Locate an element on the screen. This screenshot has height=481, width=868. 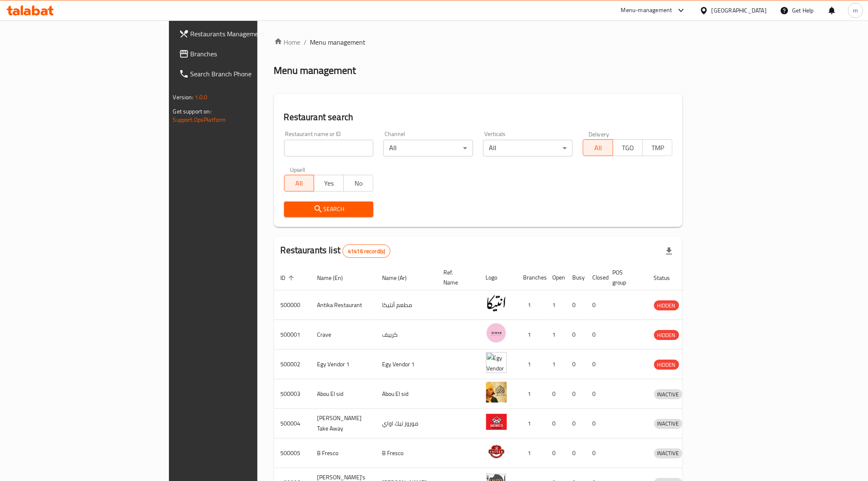
span: 41416 record(s) is located at coordinates (367, 251).